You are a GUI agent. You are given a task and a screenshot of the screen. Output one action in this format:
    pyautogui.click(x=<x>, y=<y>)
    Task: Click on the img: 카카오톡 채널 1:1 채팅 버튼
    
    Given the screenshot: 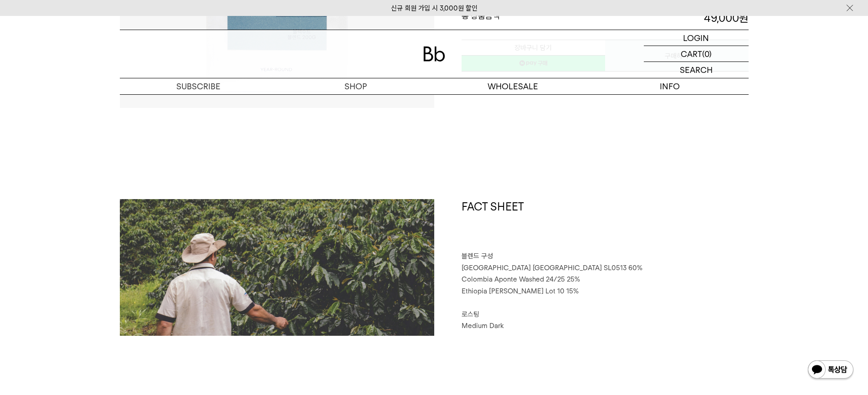 What is the action you would take?
    pyautogui.click(x=831, y=371)
    